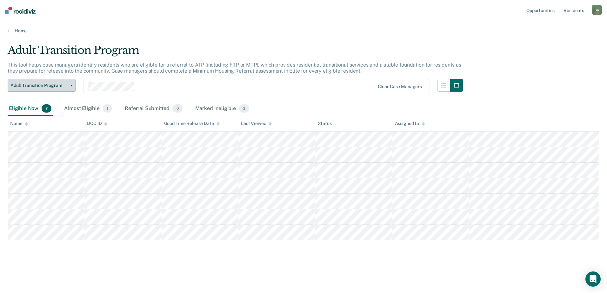  I want to click on div: Name, so click(19, 124).